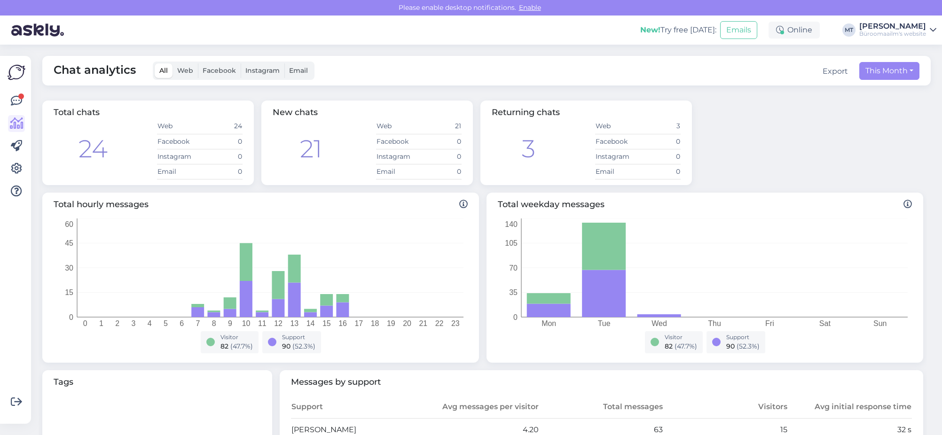 The height and width of the screenshot is (435, 942). Describe the element at coordinates (262, 323) in the screenshot. I see `tspan: 11` at that location.